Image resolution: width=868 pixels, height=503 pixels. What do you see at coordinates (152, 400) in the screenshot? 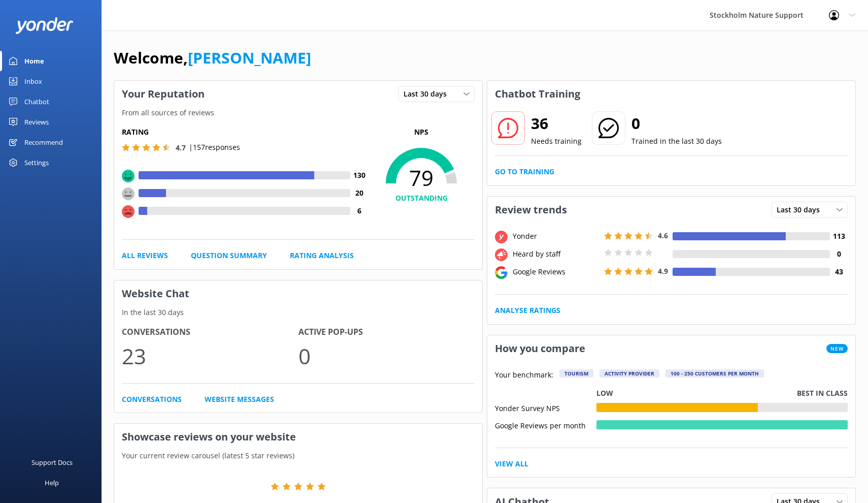
I see `a: Conversations` at bounding box center [152, 400].